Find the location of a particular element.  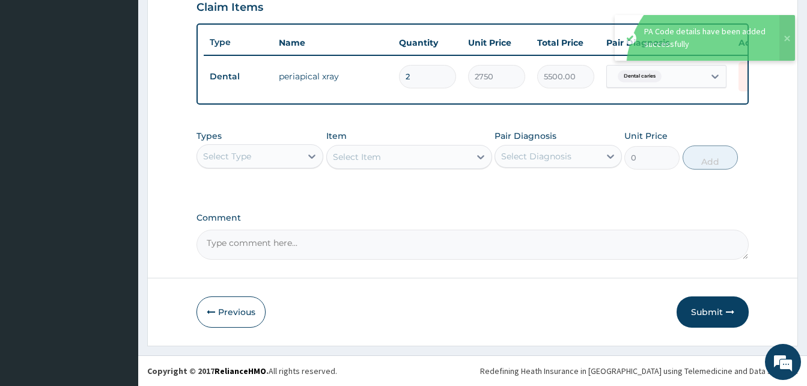

th: Type is located at coordinates (238, 42).